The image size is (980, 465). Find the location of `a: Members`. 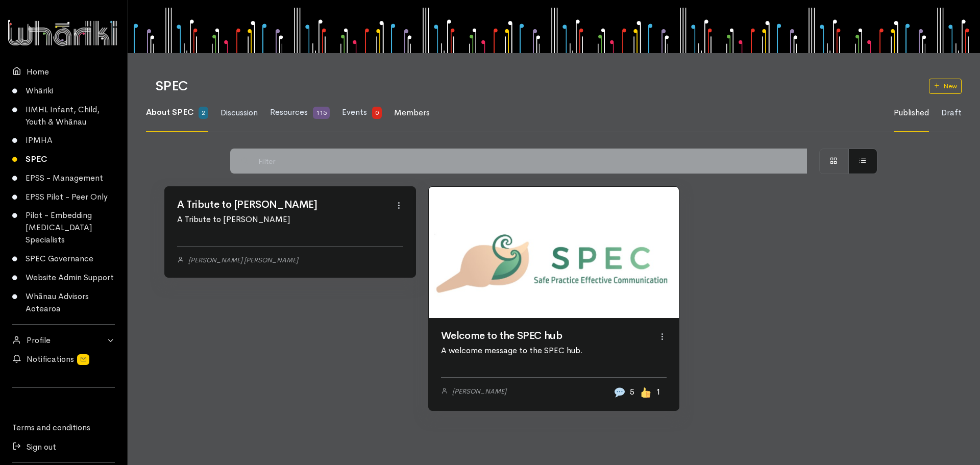

a: Members is located at coordinates (412, 113).